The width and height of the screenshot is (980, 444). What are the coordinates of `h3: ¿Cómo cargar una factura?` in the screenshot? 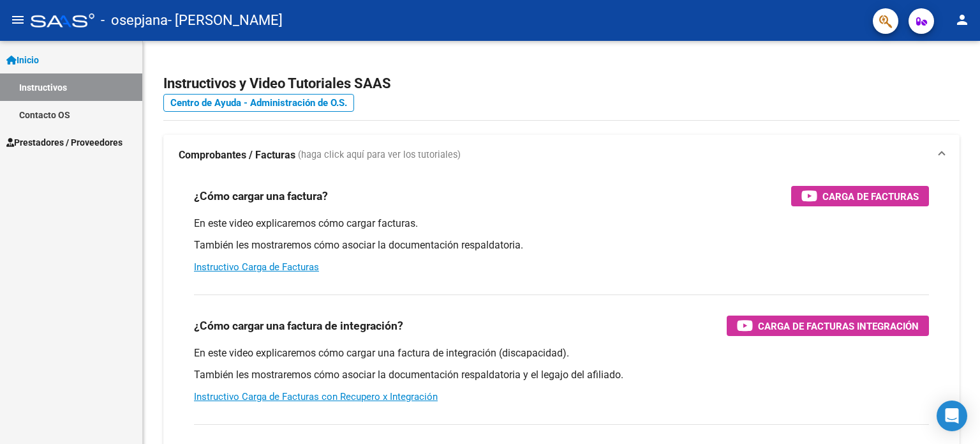 It's located at (261, 196).